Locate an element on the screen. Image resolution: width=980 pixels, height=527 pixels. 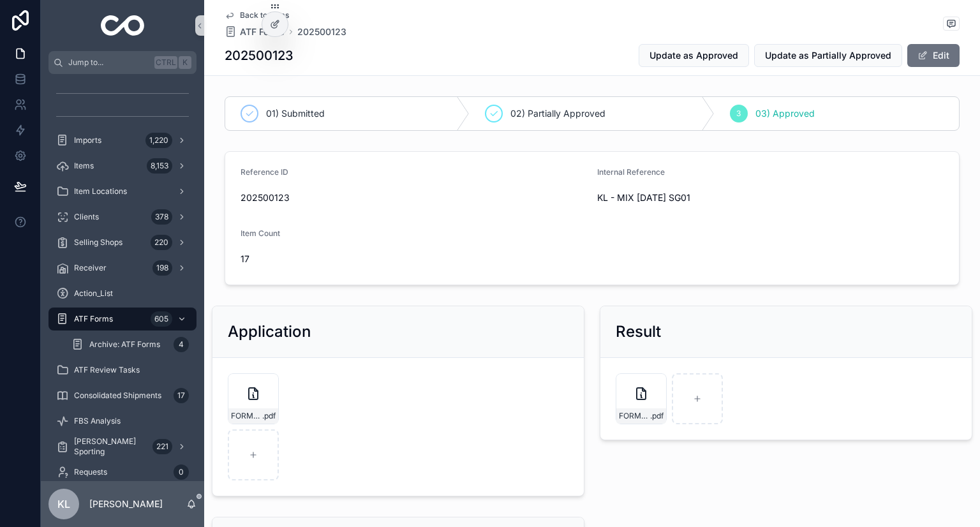
span: Items is located at coordinates (84, 166).